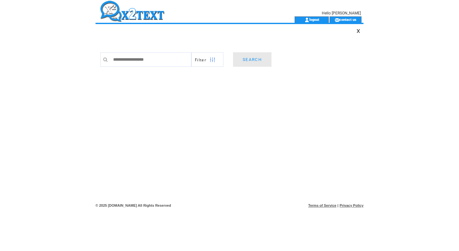 The width and height of the screenshot is (459, 251). Describe the element at coordinates (252, 59) in the screenshot. I see `a: SEARCH` at that location.